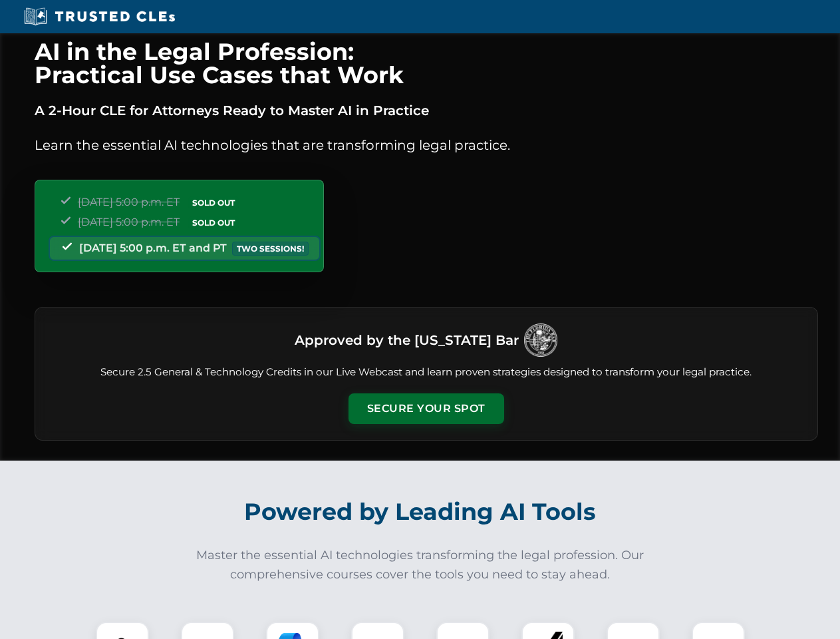 This screenshot has height=639, width=840. What do you see at coordinates (426, 408) in the screenshot?
I see `button: Secure Your Spot` at bounding box center [426, 408].